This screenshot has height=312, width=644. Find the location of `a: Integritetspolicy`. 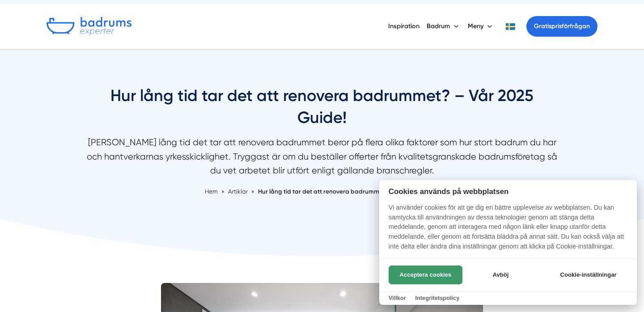

a: Integritetspolicy is located at coordinates (437, 298).